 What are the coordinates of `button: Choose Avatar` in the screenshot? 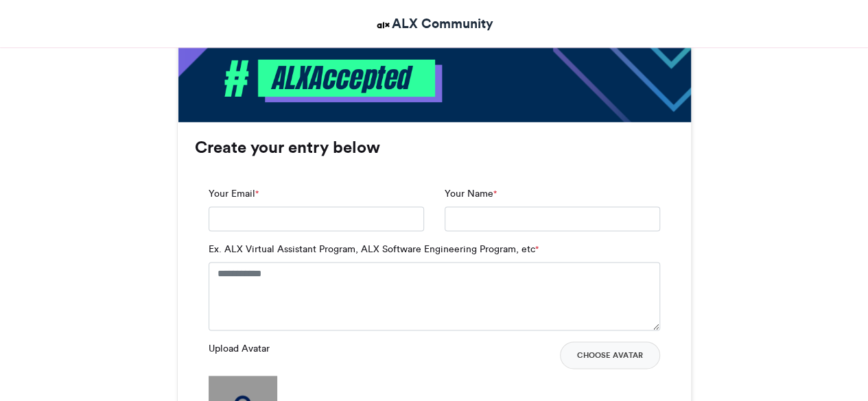 It's located at (610, 356).